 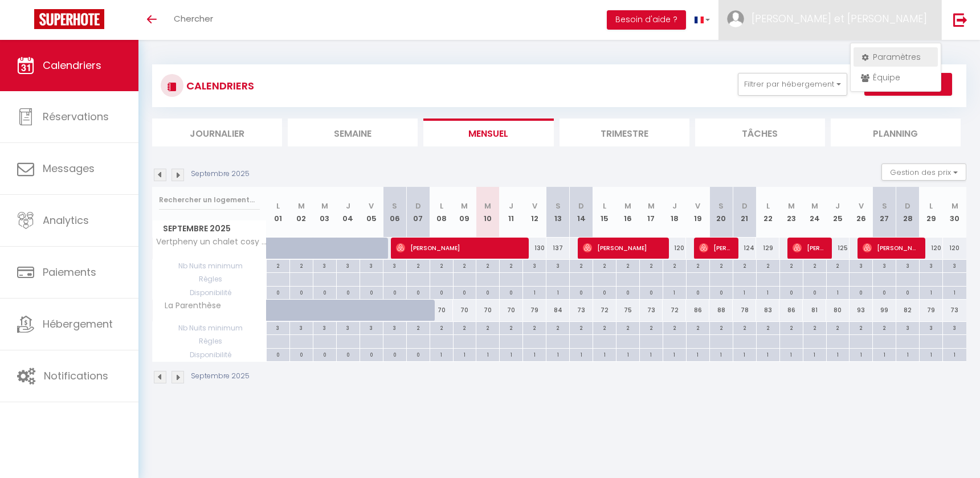 I want to click on div: 130, so click(x=534, y=248).